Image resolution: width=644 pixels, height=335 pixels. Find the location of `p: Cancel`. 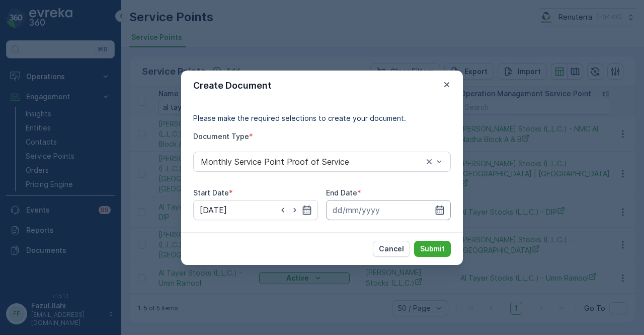

p: Cancel is located at coordinates (392, 249).